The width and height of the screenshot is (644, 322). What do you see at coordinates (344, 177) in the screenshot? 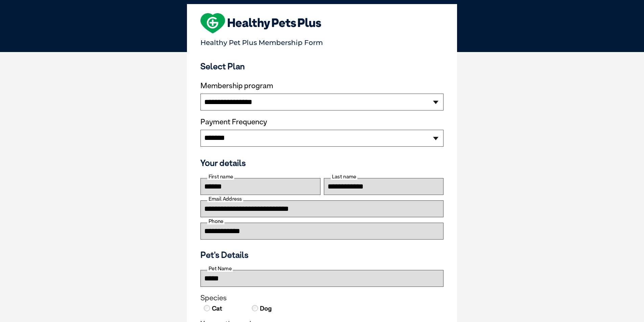
I see `label: Last name` at bounding box center [344, 177].